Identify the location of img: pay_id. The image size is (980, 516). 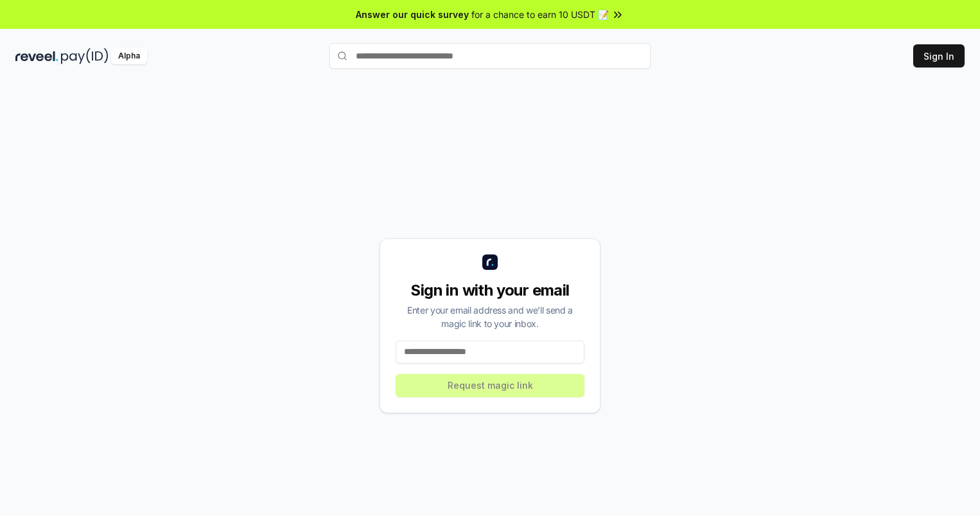
(85, 55).